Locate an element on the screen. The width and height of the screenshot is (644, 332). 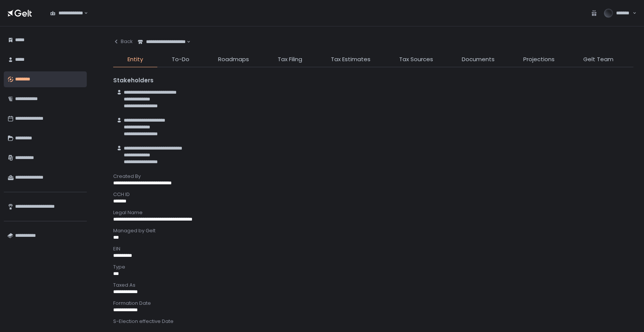
button: Back is located at coordinates (123, 41).